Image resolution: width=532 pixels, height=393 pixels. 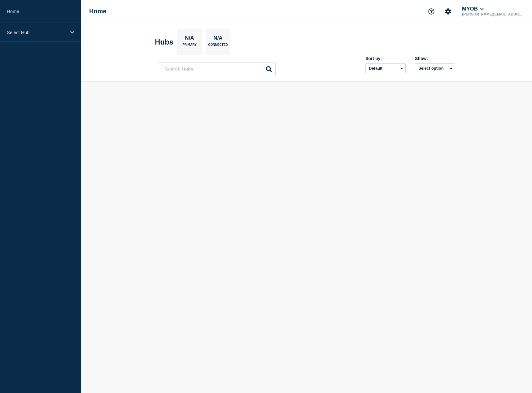 What do you see at coordinates (448, 11) in the screenshot?
I see `button: Account settings` at bounding box center [448, 11].